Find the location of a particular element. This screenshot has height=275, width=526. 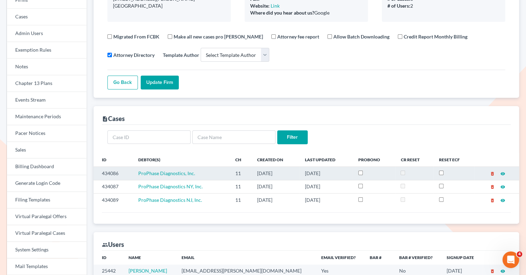

label: Migrated From FCBK is located at coordinates (136, 36).